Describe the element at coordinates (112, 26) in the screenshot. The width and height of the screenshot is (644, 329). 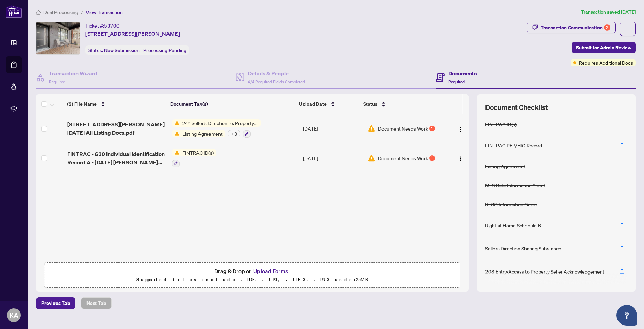
I see `span: 53700` at that location.